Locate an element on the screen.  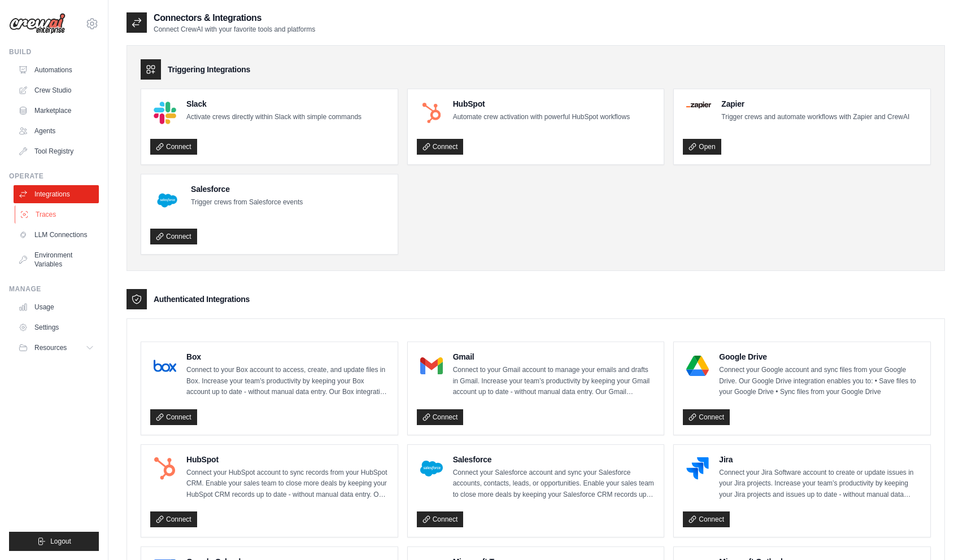
h4: Slack is located at coordinates (274, 104).